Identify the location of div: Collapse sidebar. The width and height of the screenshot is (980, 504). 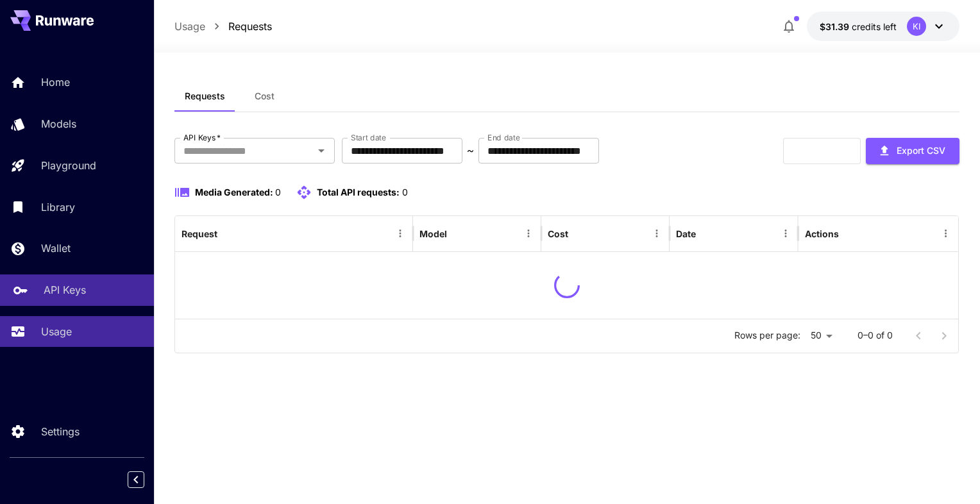
(146, 480).